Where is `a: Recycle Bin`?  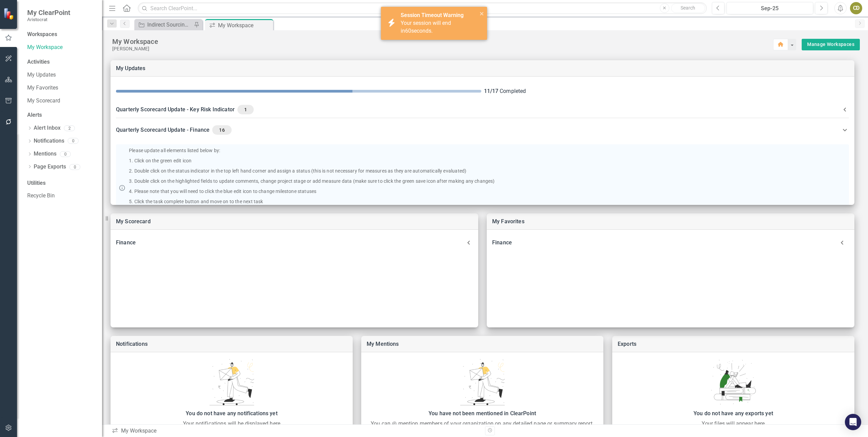
a: Recycle Bin is located at coordinates (61, 196).